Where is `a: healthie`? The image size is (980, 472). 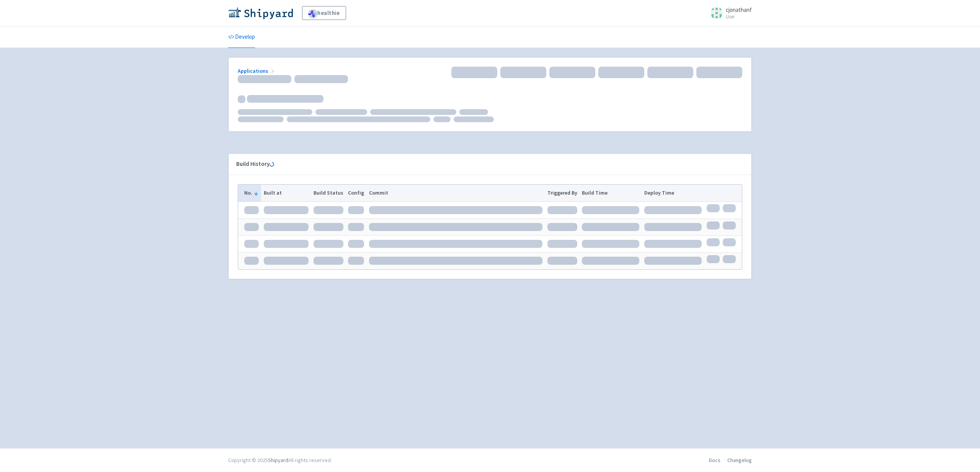
a: healthie is located at coordinates (324, 13).